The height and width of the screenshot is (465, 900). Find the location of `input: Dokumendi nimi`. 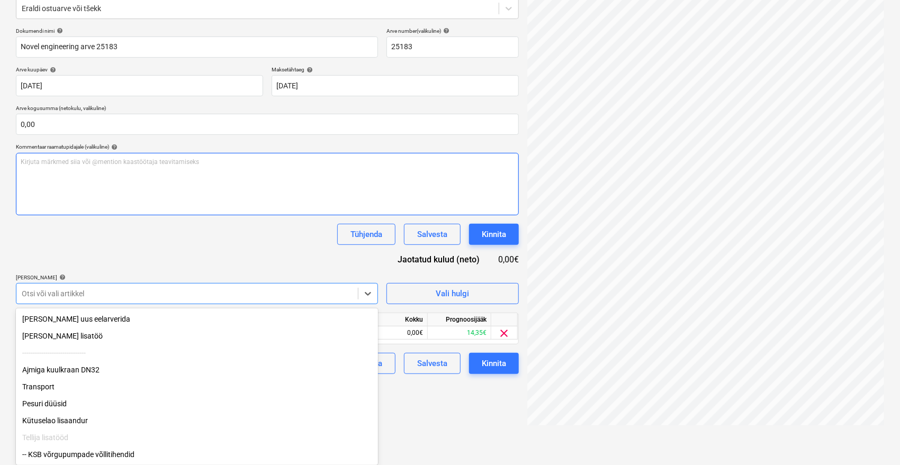

input: Dokumendi nimi is located at coordinates (197, 47).